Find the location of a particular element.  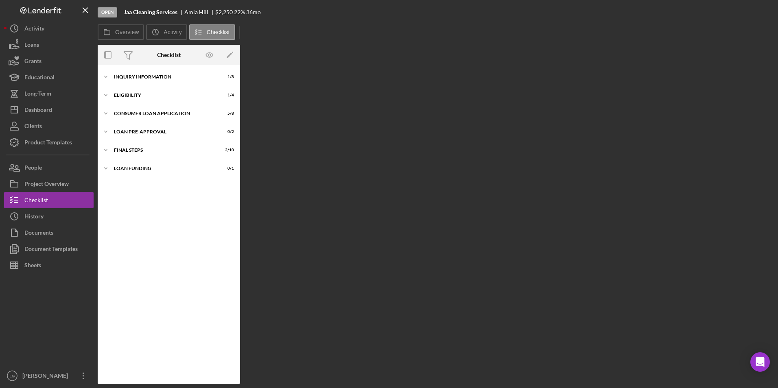

div: 36 mo is located at coordinates (253, 12).